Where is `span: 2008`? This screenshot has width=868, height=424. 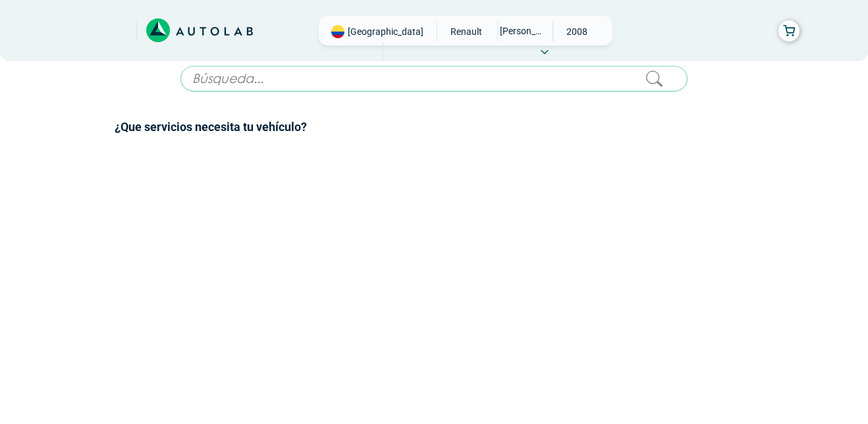
span: 2008 is located at coordinates (576, 32).